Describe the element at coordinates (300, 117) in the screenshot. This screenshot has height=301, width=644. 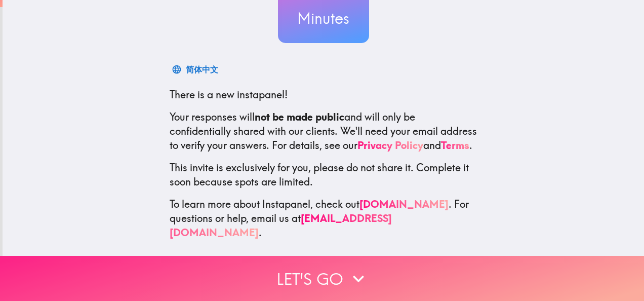
I see `b: not be made public` at that location.